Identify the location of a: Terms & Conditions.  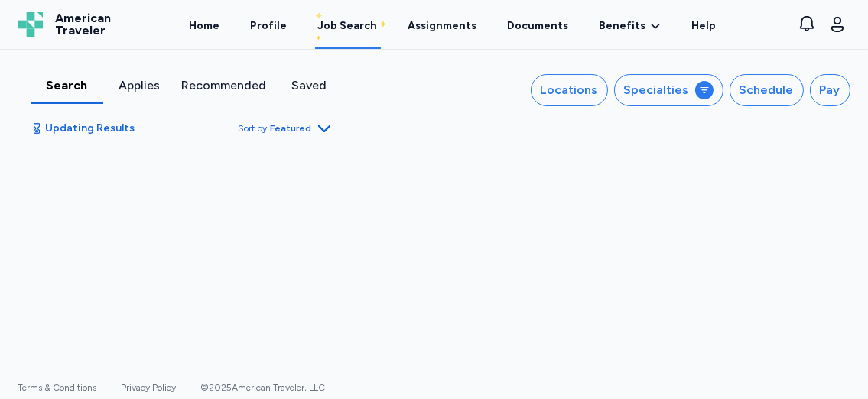
(57, 388).